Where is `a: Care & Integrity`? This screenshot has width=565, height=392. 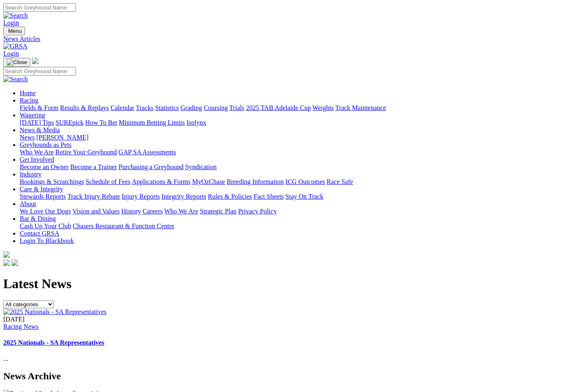 a: Care & Integrity is located at coordinates (42, 189).